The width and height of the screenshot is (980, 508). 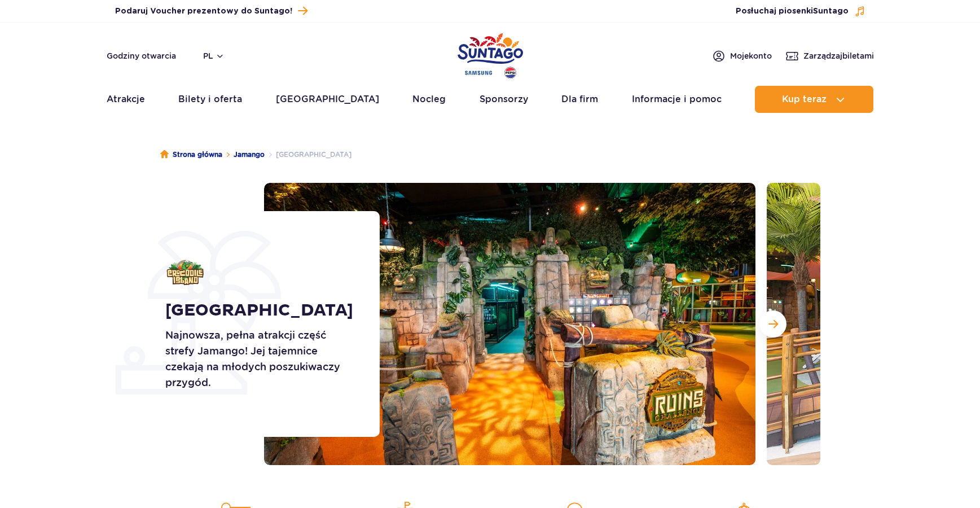 I want to click on a: Atrakcje, so click(x=126, y=99).